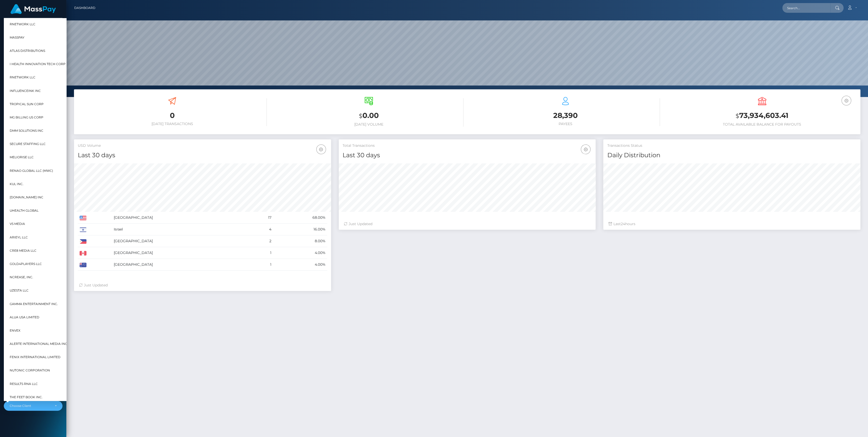 This screenshot has width=868, height=437. Describe the element at coordinates (731, 146) in the screenshot. I see `h5: Transactions Status` at that location.